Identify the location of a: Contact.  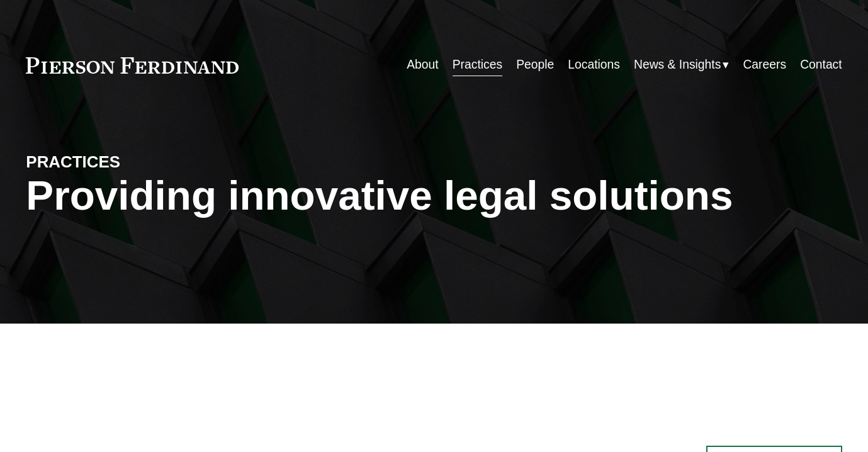
(821, 65).